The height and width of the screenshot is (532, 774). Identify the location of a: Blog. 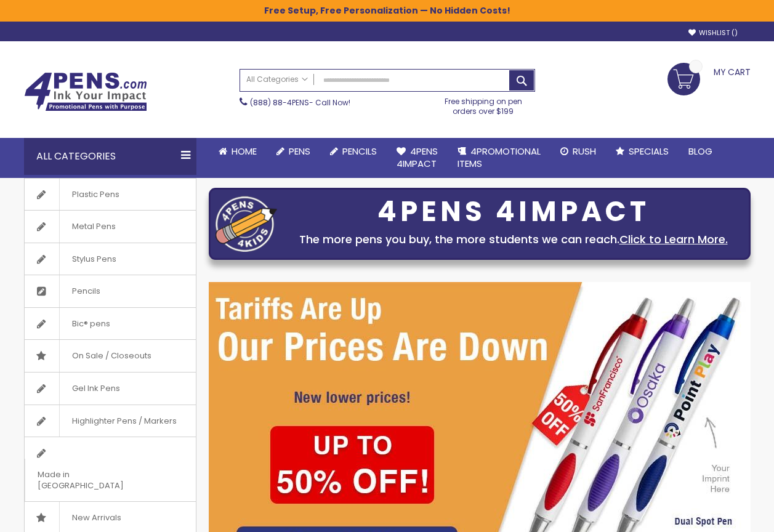
(700, 152).